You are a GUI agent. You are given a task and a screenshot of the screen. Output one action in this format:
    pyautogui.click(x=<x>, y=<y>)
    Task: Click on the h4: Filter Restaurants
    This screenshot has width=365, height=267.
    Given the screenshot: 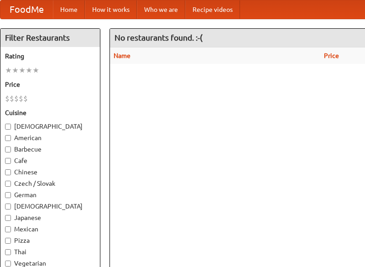 What is the action you would take?
    pyautogui.click(x=50, y=38)
    